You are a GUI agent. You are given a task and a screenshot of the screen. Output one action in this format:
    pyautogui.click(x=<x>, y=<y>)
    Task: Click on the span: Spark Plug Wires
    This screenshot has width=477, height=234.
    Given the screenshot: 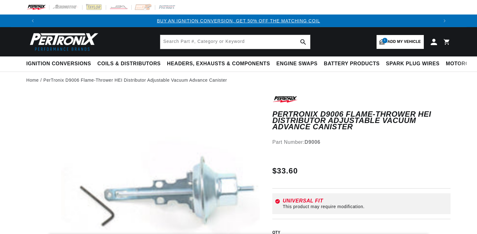 What is the action you would take?
    pyautogui.click(x=413, y=64)
    